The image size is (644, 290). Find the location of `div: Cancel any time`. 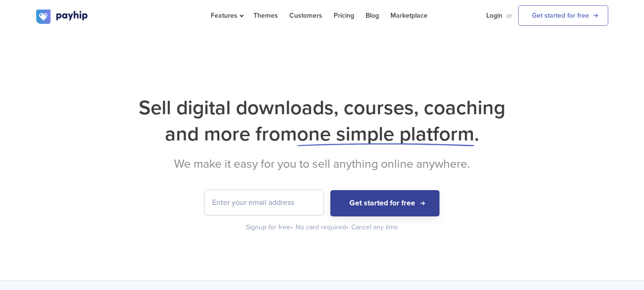

div: Cancel any time is located at coordinates (375, 227).